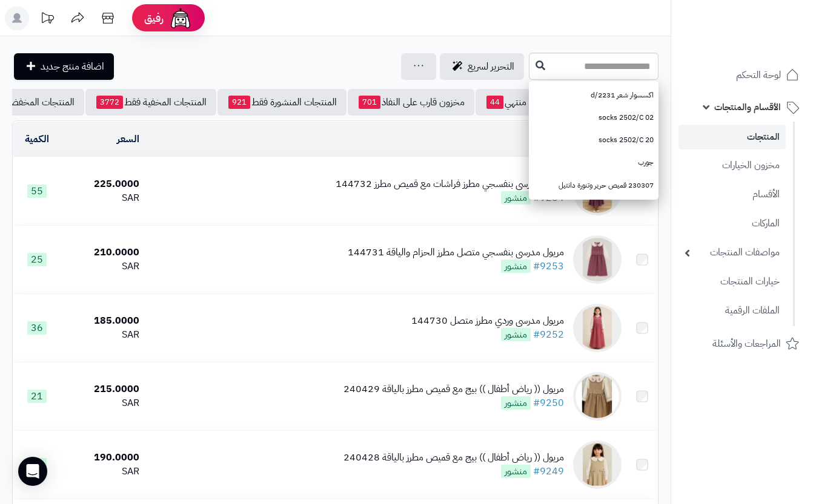  What do you see at coordinates (482, 67) in the screenshot?
I see `a: التحرير لسريع` at bounding box center [482, 67].